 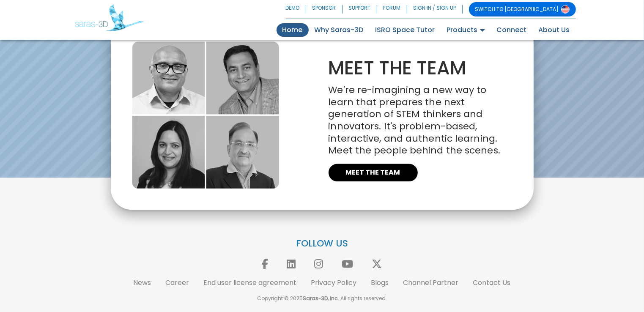 What do you see at coordinates (373, 173) in the screenshot?
I see `a: MEET THE TEAM` at bounding box center [373, 173].